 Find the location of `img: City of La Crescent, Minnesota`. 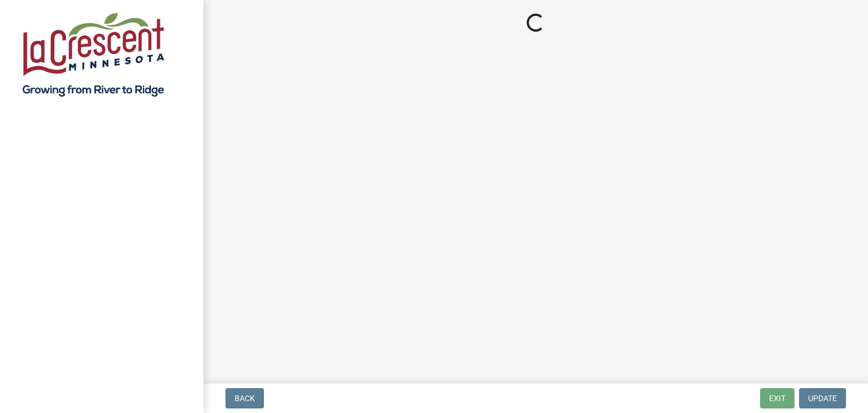

img: City of La Crescent, Minnesota is located at coordinates (94, 54).